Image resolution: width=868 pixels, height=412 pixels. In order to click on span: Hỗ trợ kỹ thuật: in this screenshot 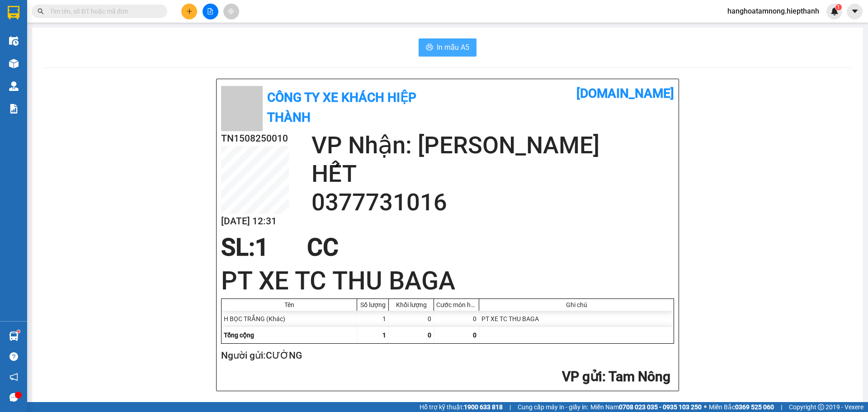, I will do `click(461, 407)`.